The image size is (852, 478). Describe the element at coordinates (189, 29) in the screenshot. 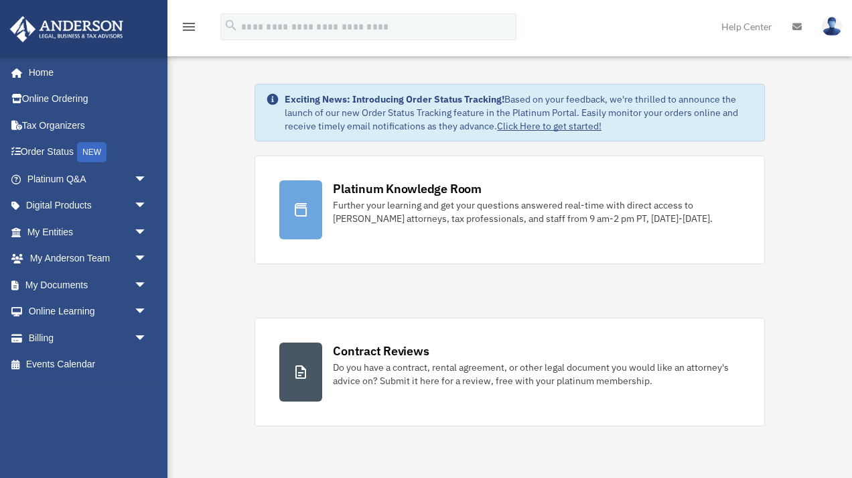

I see `a: menu` at that location.